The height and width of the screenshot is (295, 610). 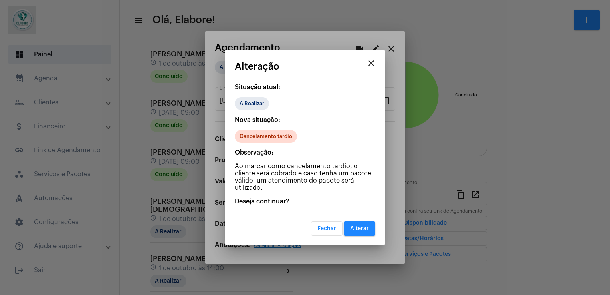 I want to click on span: Alterar, so click(x=359, y=228).